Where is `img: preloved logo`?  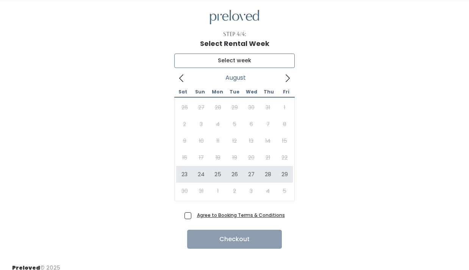
img: preloved logo is located at coordinates (235, 17).